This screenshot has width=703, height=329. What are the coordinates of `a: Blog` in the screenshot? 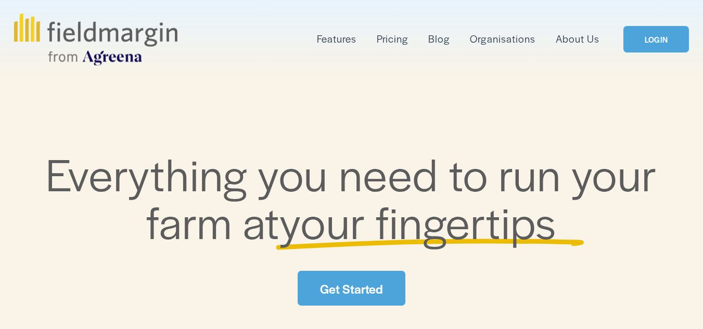 It's located at (439, 39).